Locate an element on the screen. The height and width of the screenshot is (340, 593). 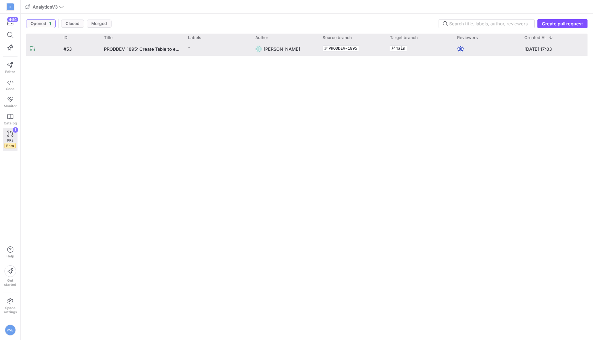
input: Search title, labels, author, reviewers is located at coordinates (490, 24).